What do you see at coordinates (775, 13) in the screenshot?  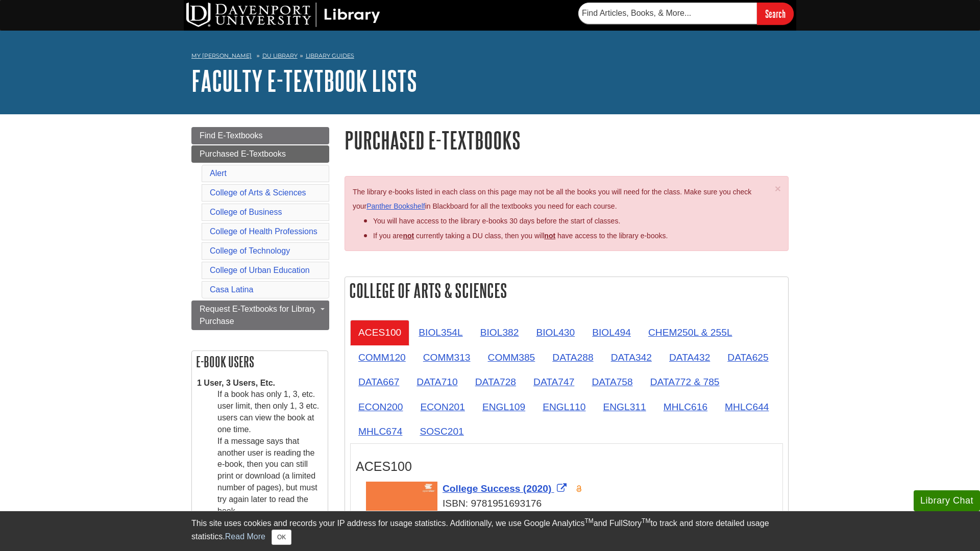 I see `input: Search` at bounding box center [775, 13].